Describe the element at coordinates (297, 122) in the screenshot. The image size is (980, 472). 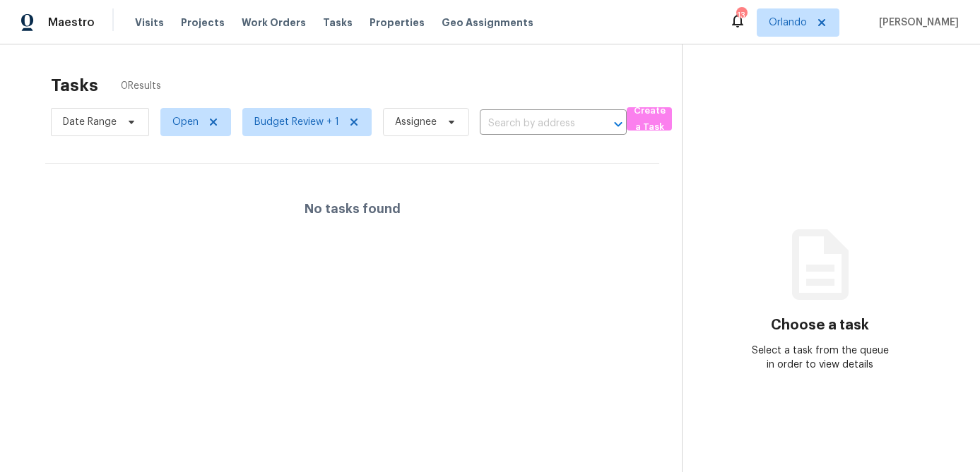
I see `span: Budget Review + 1` at that location.